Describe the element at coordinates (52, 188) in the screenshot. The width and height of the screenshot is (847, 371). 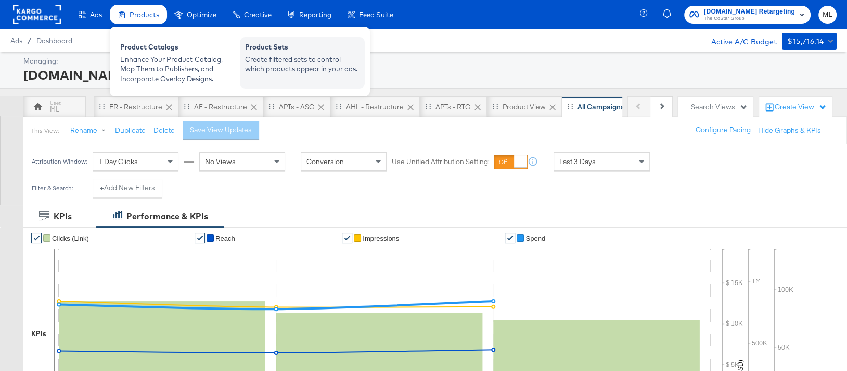
I see `div: Filter & Search:` at that location.